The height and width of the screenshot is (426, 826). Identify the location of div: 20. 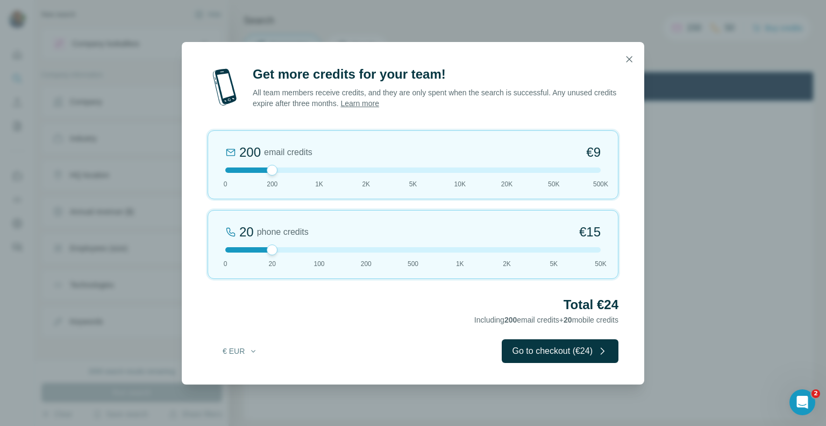
(246, 232).